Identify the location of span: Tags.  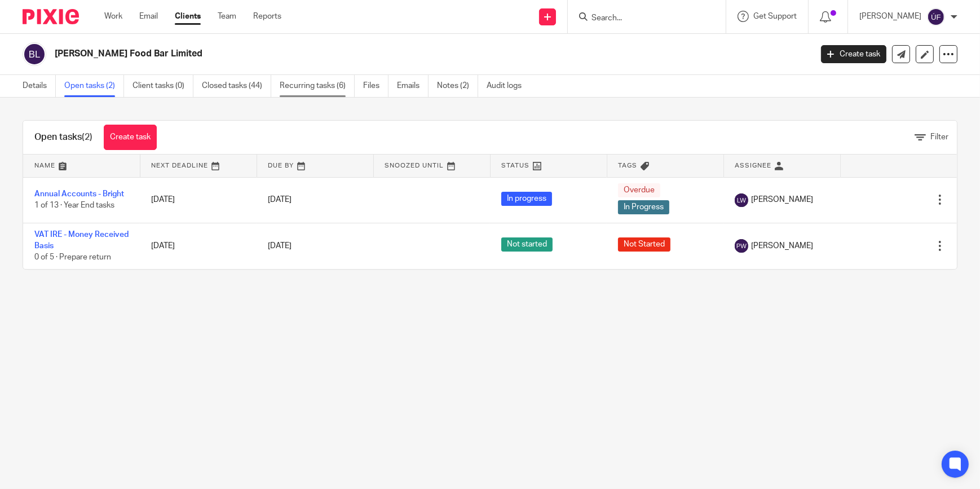
(628, 165).